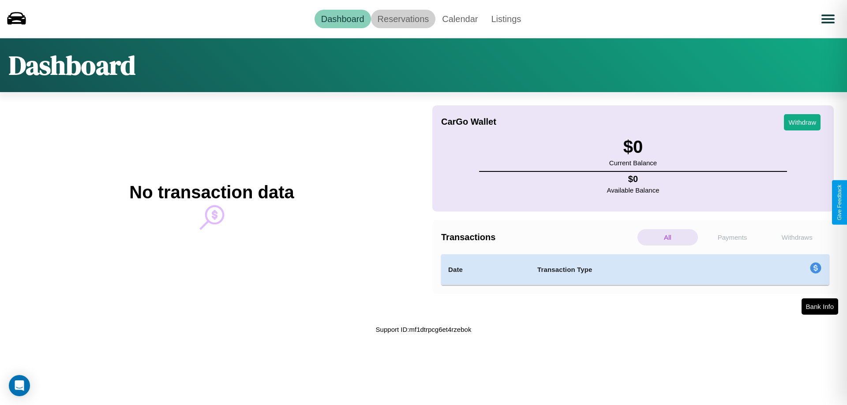 Image resolution: width=847 pixels, height=405 pixels. Describe the element at coordinates (633, 179) in the screenshot. I see `h4: $ 0` at that location.